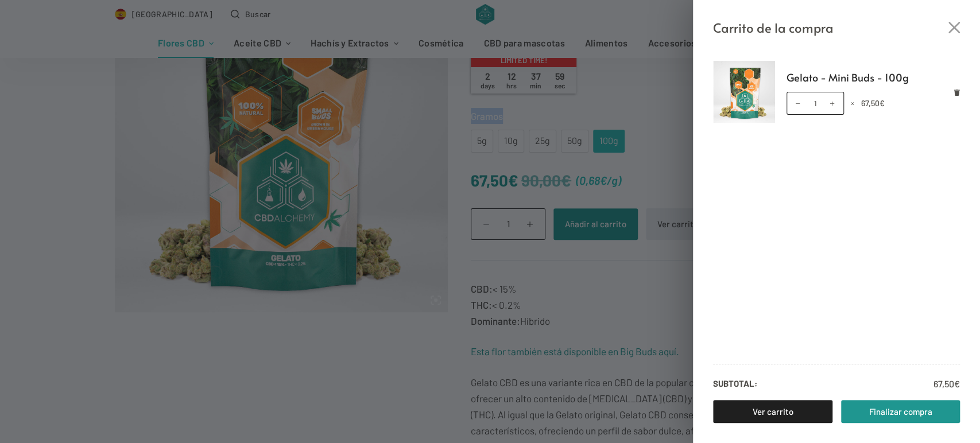 This screenshot has height=443, width=980. I want to click on button: Cerrar el cajón del carrito, so click(954, 27).